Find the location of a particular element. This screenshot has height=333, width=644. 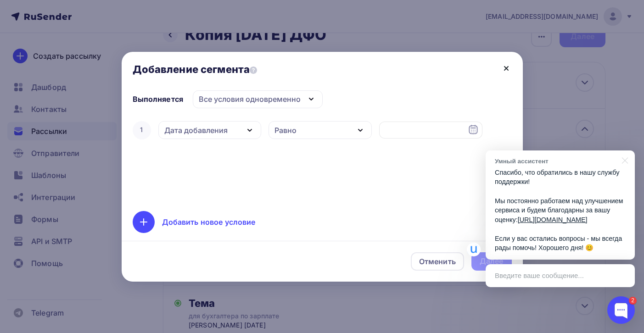

button: Дата добавления is located at coordinates (210, 130).